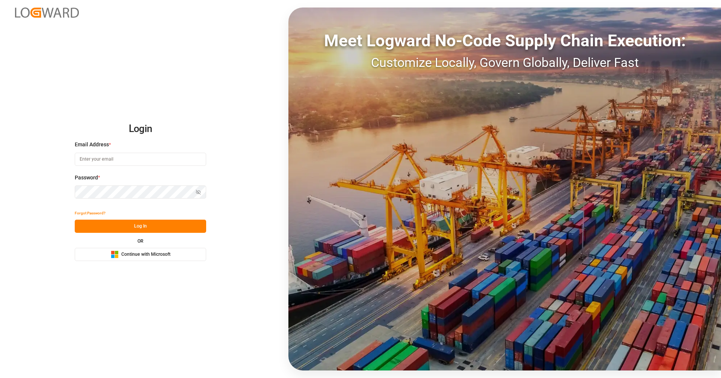 Image resolution: width=721 pixels, height=378 pixels. Describe the element at coordinates (505, 41) in the screenshot. I see `div: Meet Logward No-Code Supply Chain Execution:` at that location.